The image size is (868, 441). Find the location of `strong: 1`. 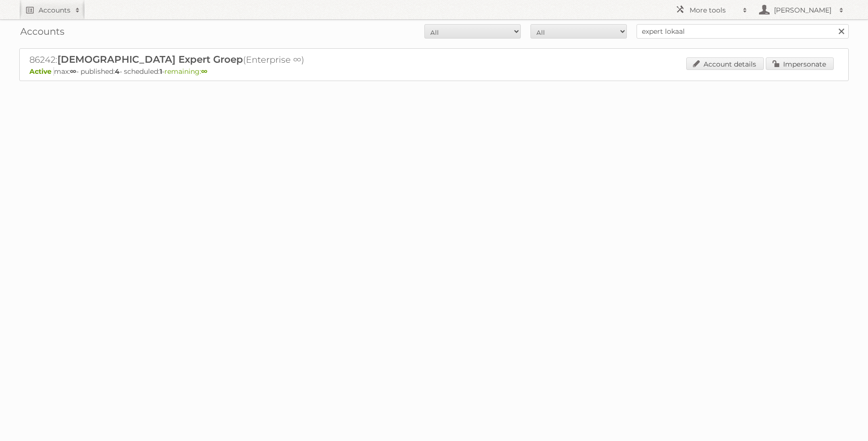

strong: 1 is located at coordinates (160, 72).